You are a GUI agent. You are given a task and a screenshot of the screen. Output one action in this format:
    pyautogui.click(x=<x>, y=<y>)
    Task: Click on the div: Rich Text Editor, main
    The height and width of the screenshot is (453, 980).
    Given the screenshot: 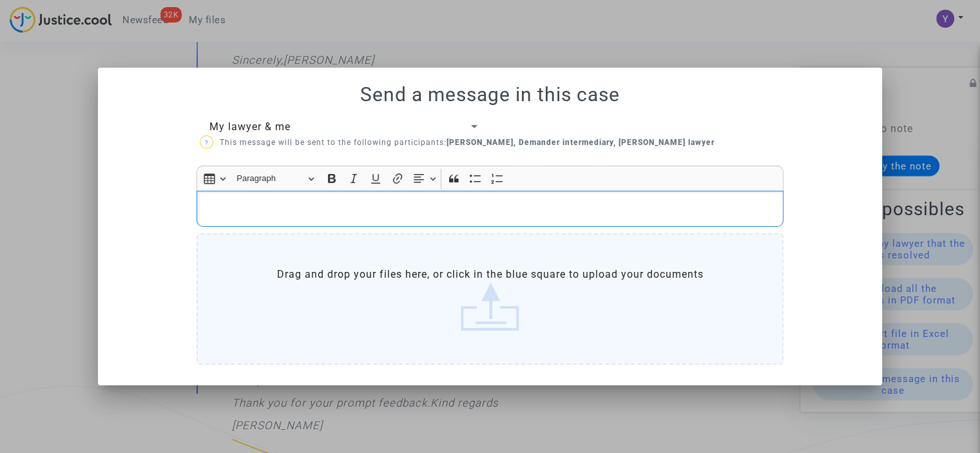 What is the action you would take?
    pyautogui.click(x=490, y=209)
    